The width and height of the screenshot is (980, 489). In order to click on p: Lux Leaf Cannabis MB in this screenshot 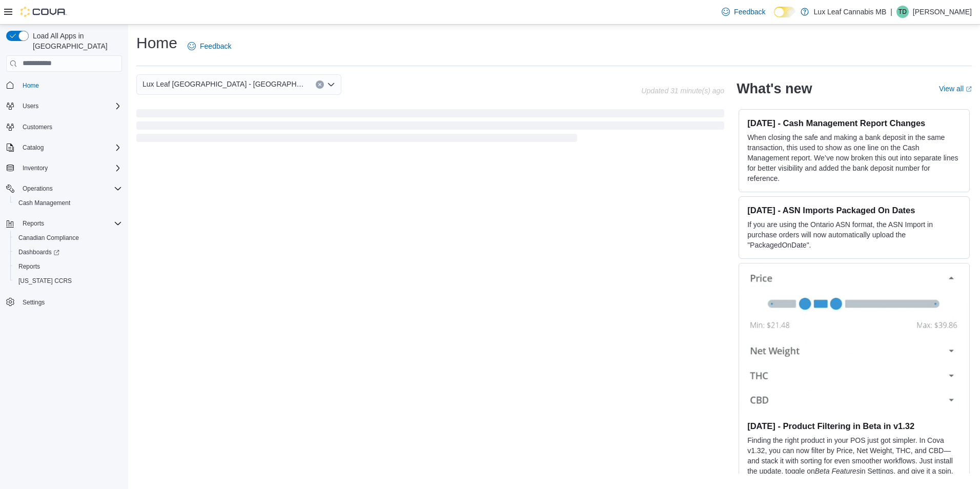, I will do `click(850, 12)`.